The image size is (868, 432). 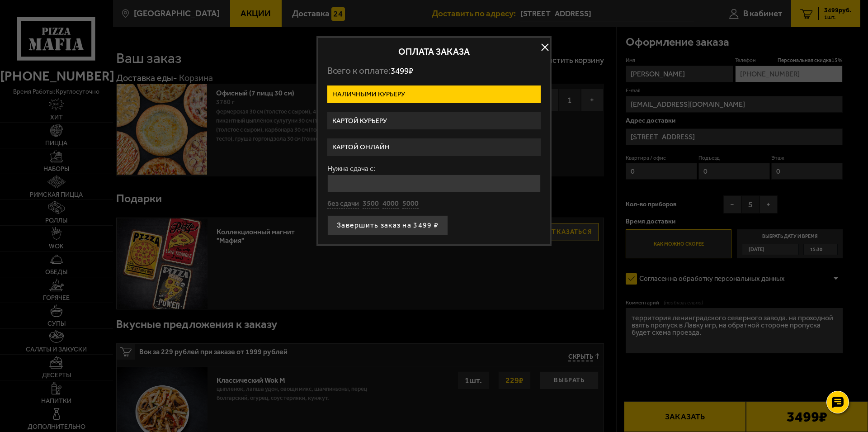 What do you see at coordinates (434, 147) in the screenshot?
I see `label: Картой онлайн` at bounding box center [434, 147].